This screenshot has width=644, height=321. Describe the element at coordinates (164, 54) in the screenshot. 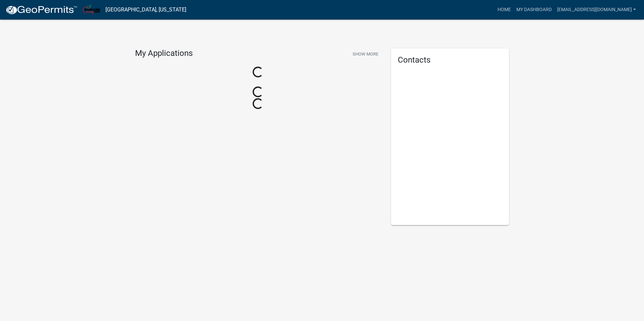

I see `h4: My Applications` at that location.